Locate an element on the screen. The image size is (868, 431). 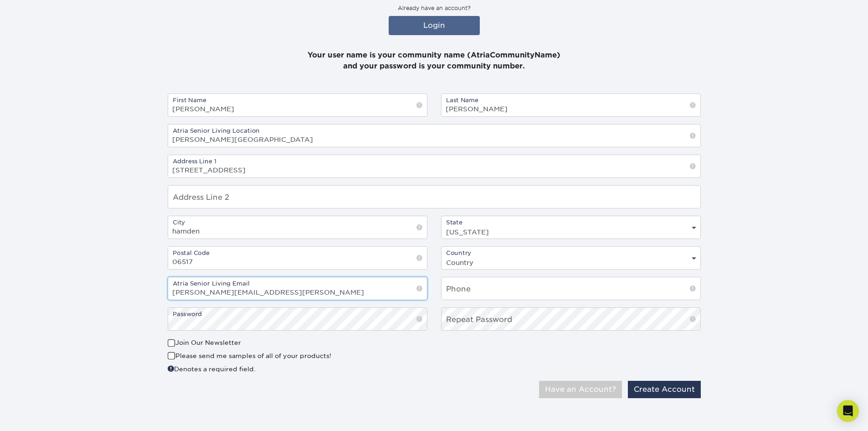
p: Already have an account? is located at coordinates (434, 8).